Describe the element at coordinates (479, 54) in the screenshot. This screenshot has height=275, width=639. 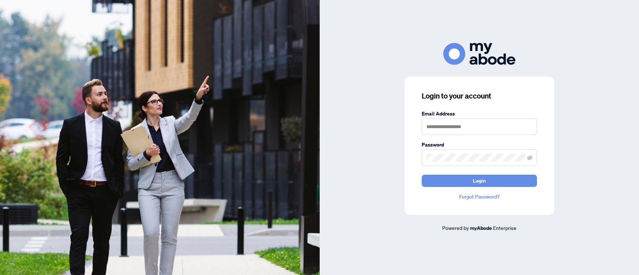
I see `img: ma-logo` at that location.